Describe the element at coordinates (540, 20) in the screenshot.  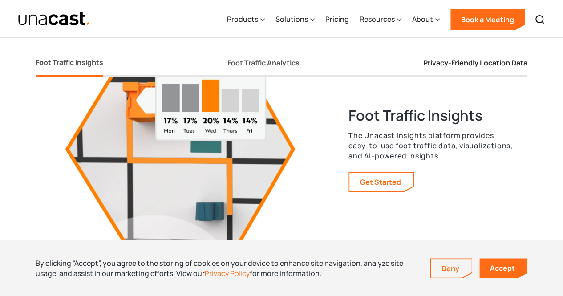
I see `img: Search icon` at that location.